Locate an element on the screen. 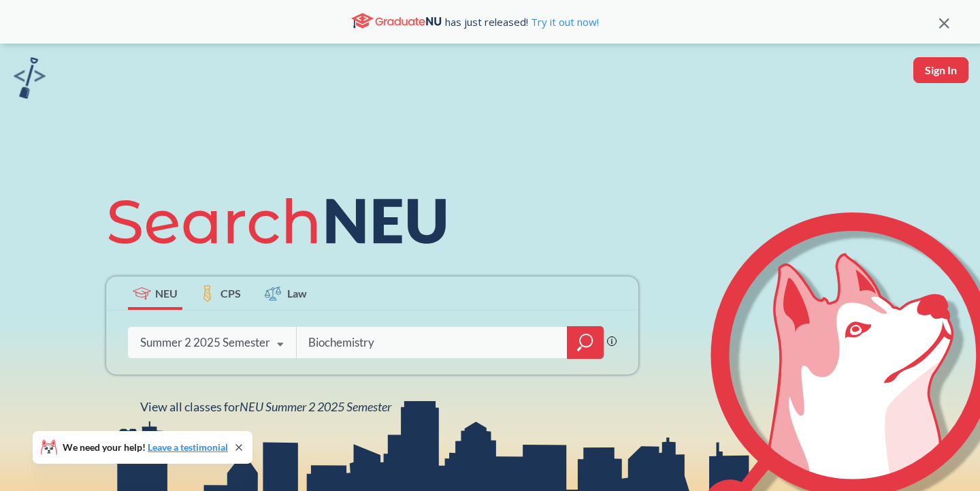  span: Law is located at coordinates (297, 293).